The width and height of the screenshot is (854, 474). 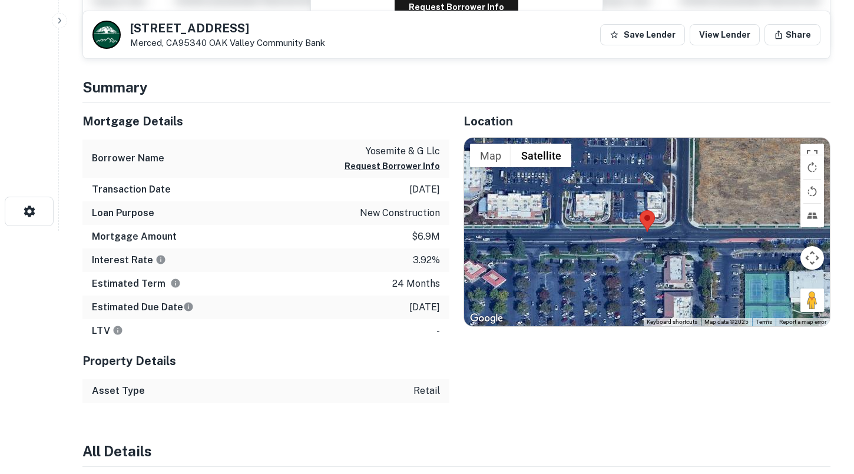 I want to click on p: $6.9m, so click(x=426, y=237).